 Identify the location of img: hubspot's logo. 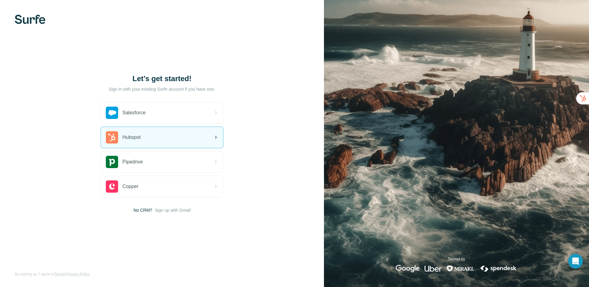
(112, 137).